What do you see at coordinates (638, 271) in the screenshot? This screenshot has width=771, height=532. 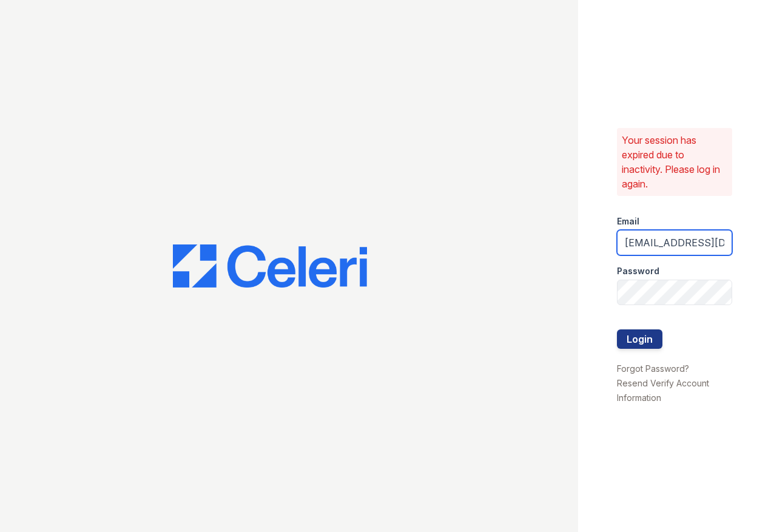 I see `label: Password` at bounding box center [638, 271].